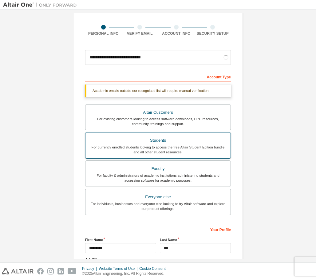 This screenshot has width=316, height=280. What do you see at coordinates (158, 140) in the screenshot?
I see `div: Students` at bounding box center [158, 140].